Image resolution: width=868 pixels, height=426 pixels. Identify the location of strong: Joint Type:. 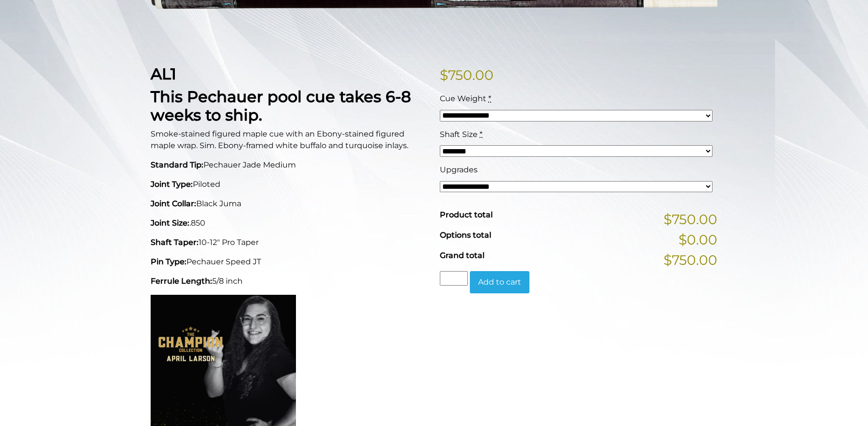
(172, 184).